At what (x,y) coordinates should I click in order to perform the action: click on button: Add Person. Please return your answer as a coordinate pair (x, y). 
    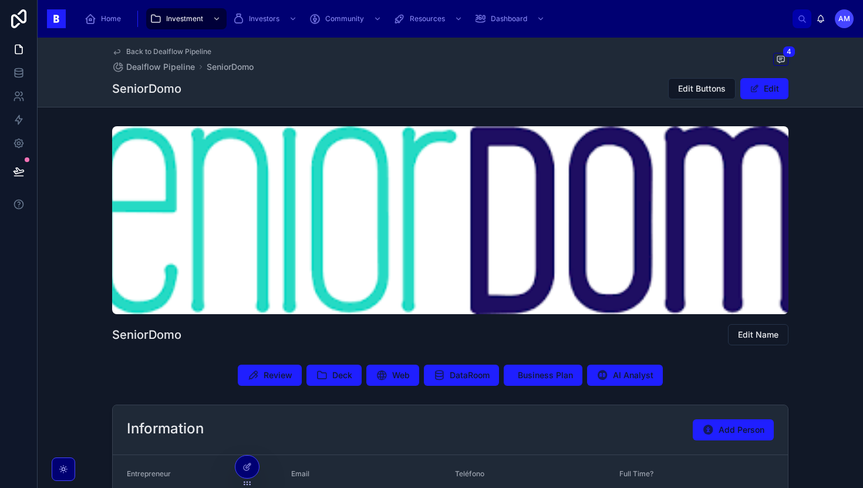
    Looking at the image, I should click on (733, 430).